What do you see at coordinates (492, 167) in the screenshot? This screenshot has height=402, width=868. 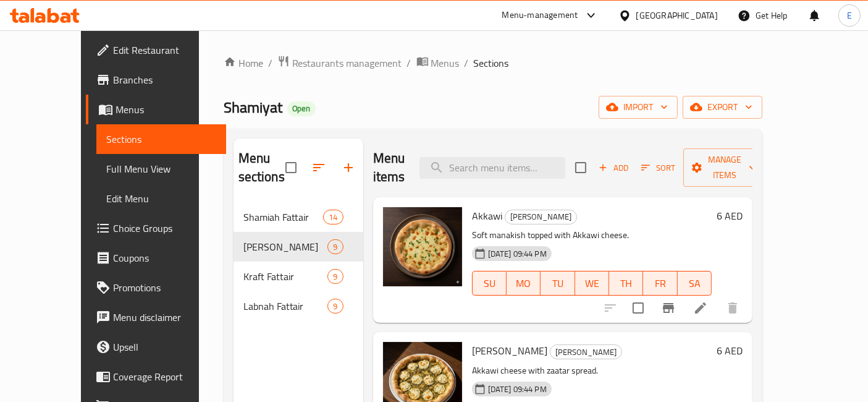 I see `input: search` at bounding box center [492, 167].